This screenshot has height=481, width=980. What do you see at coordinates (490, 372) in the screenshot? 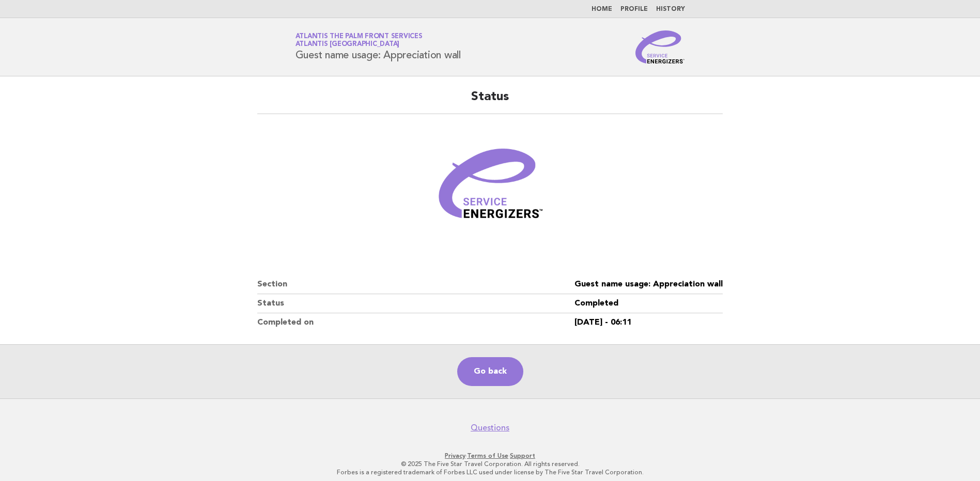
I see `a: Go back` at bounding box center [490, 372].